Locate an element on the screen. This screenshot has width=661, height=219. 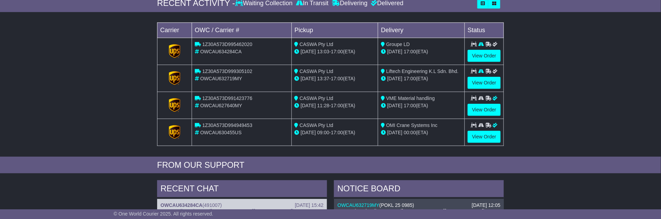
span: Groupe LD is located at coordinates (398, 44).